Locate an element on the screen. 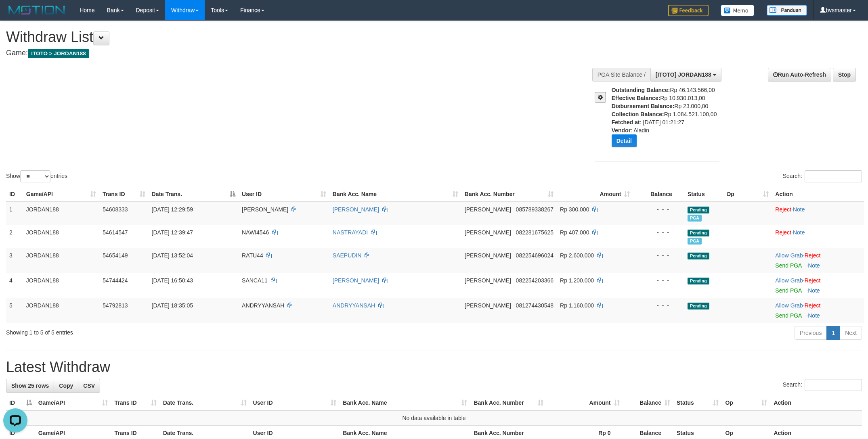 This screenshot has height=439, width=868. td: 4 is located at coordinates (14, 286).